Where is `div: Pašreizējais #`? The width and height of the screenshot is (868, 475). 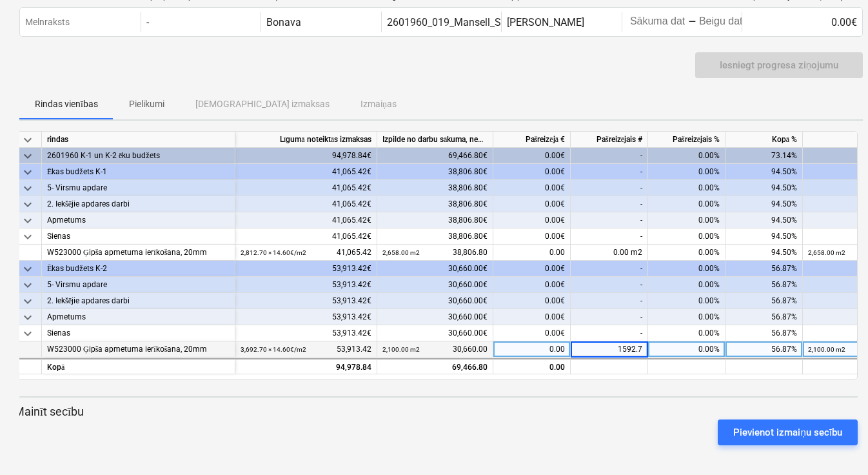
div: Pašreizējais # is located at coordinates (610, 140).